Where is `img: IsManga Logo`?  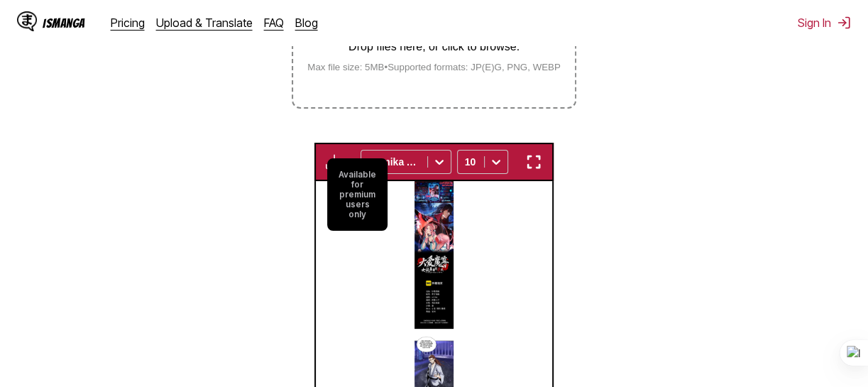 img: IsManga Logo is located at coordinates (27, 21).